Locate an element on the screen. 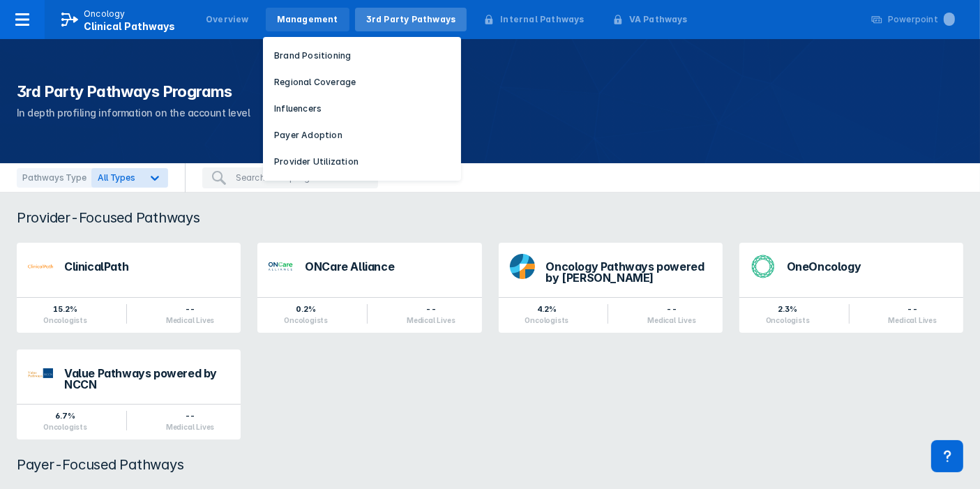 The width and height of the screenshot is (980, 489). p: Influencers is located at coordinates (298, 109).